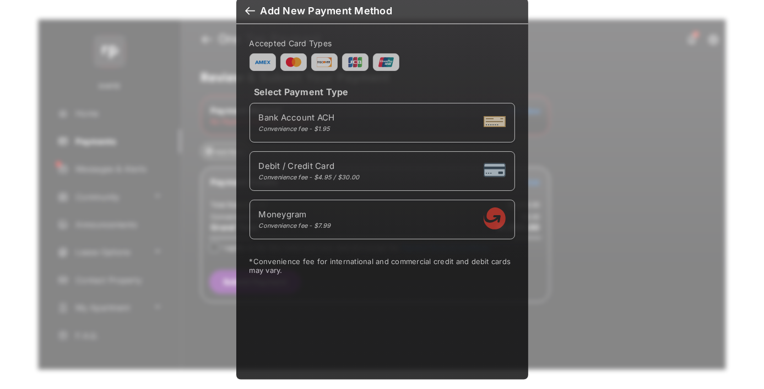 The width and height of the screenshot is (764, 389). I want to click on span: Debit / Credit Card, so click(309, 166).